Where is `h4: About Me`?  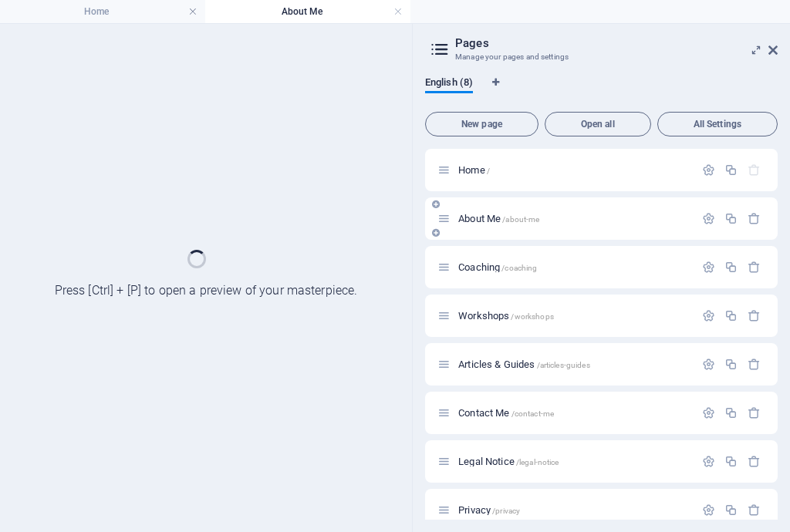
h4: About Me is located at coordinates (307, 11).